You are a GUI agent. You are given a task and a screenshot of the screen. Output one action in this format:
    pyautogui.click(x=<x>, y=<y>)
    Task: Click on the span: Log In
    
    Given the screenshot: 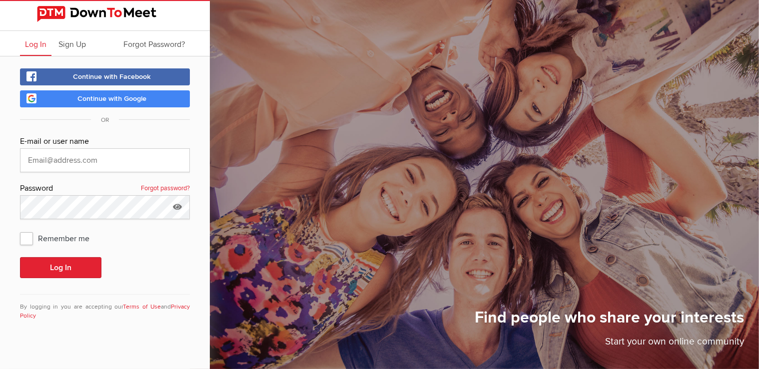 What is the action you would take?
    pyautogui.click(x=35, y=44)
    